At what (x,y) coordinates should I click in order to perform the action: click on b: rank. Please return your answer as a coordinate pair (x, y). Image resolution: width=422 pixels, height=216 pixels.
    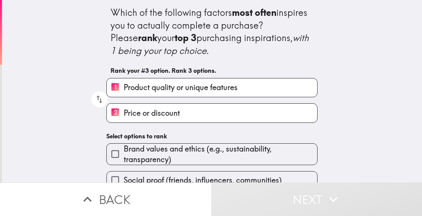
    Looking at the image, I should click on (148, 38).